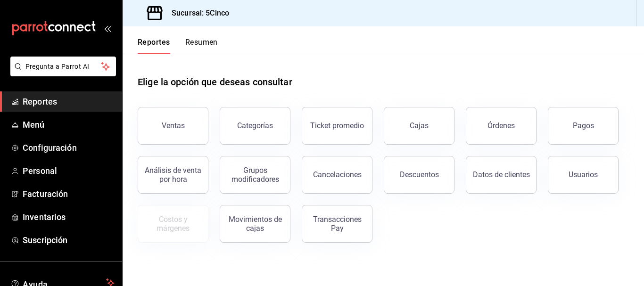 This screenshot has width=644, height=286. I want to click on span: Personal, so click(68, 171).